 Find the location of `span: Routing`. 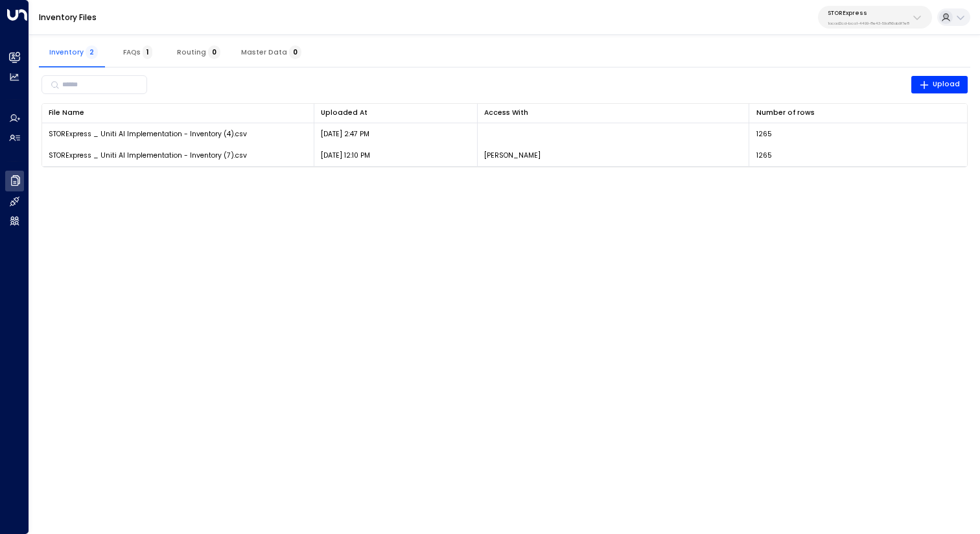

span: Routing is located at coordinates (198, 52).